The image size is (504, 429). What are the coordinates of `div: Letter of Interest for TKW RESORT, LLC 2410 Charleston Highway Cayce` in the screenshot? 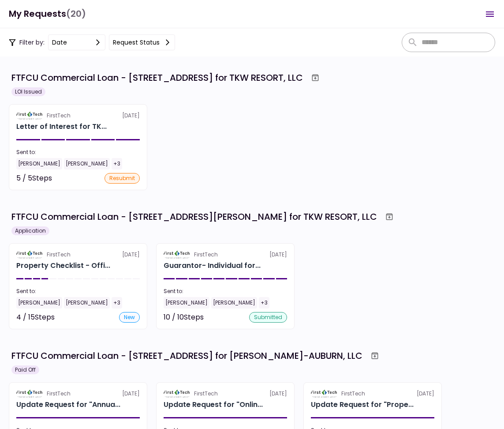 It's located at (61, 127).